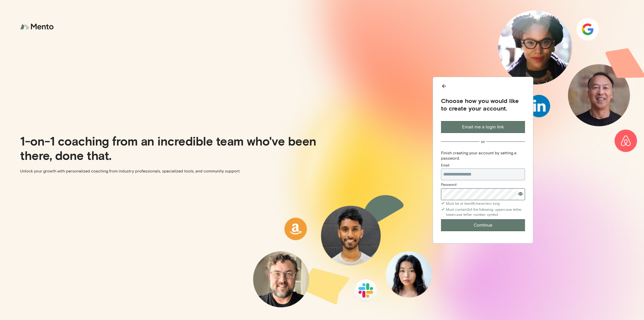  I want to click on div: Must contain 2 of the following: uppercase letter, lowercase letter, number, symbol, so click(486, 212).